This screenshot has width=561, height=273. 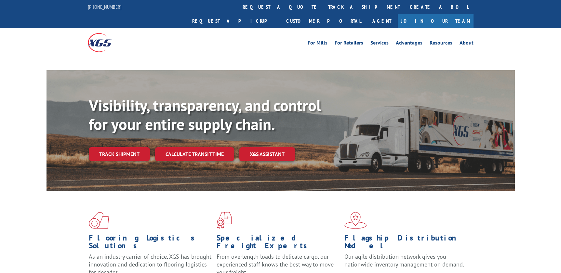 I want to click on a: For Retailers, so click(x=349, y=44).